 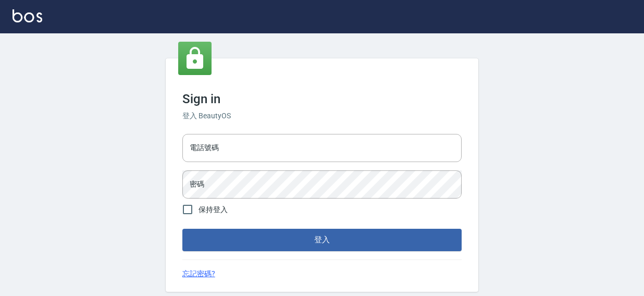 What do you see at coordinates (27, 15) in the screenshot?
I see `img: Logo` at bounding box center [27, 15].